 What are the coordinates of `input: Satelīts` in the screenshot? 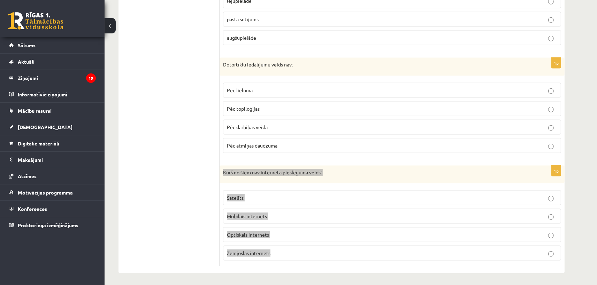 It's located at (551, 199).